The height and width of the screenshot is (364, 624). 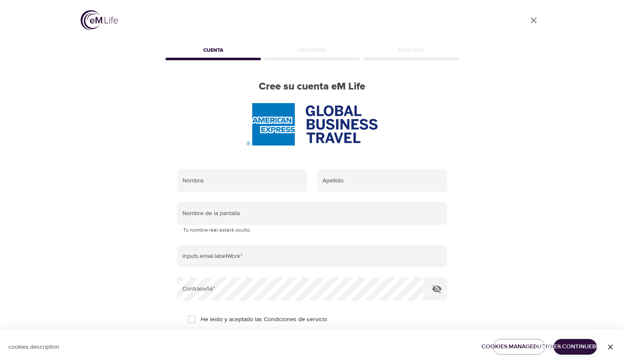 I want to click on a: close, so click(x=534, y=20).